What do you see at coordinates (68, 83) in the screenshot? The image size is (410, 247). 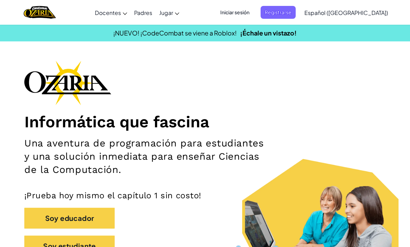 I see `img: Ozaria branding logo` at bounding box center [68, 83].